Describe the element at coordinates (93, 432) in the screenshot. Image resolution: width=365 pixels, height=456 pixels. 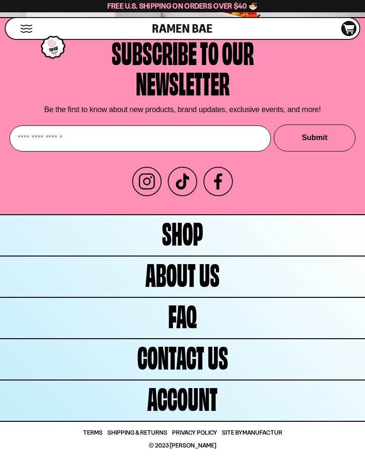
I see `span: Terms` at that location.